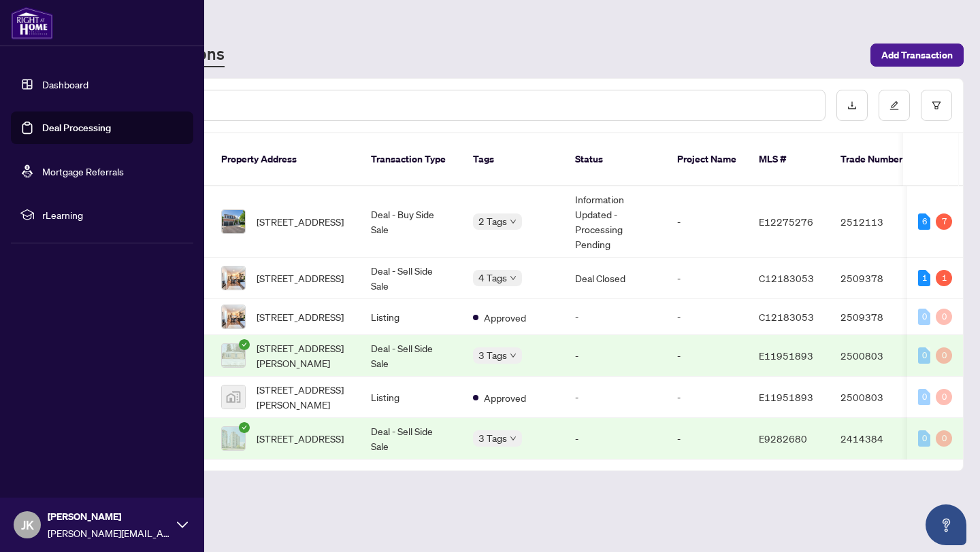 Image resolution: width=980 pixels, height=552 pixels. What do you see at coordinates (924, 221) in the screenshot?
I see `div: 6` at bounding box center [924, 221].